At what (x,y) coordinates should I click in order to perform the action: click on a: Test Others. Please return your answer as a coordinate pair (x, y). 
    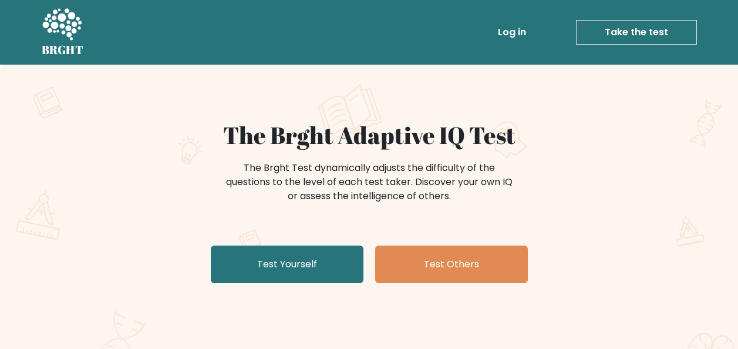
    Looking at the image, I should click on (451, 264).